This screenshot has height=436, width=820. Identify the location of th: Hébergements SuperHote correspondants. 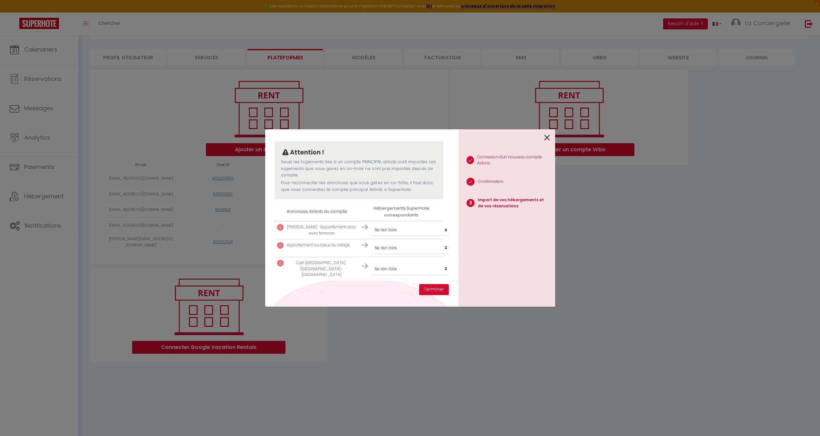
(401, 211).